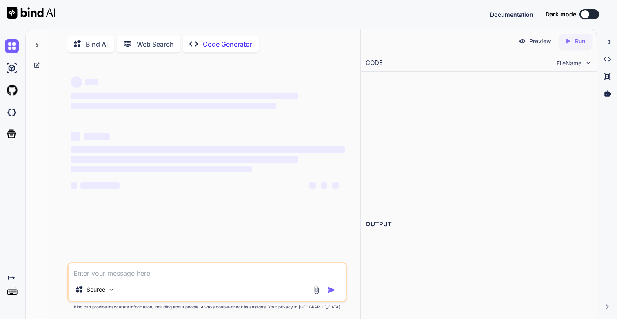 The width and height of the screenshot is (617, 319). I want to click on img: preview, so click(523, 41).